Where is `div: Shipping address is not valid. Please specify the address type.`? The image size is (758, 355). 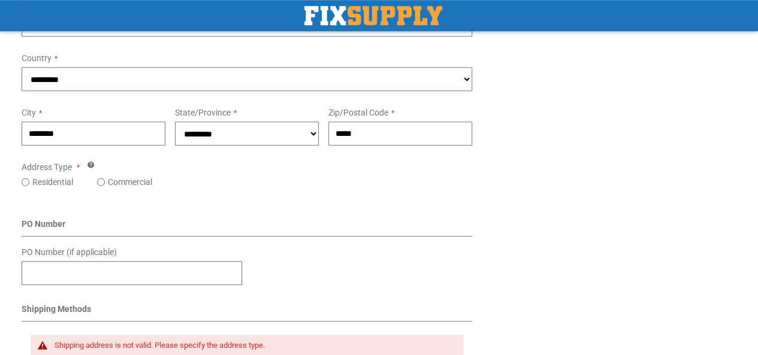
div: Shipping address is not valid. Please specify the address type. is located at coordinates (253, 346).